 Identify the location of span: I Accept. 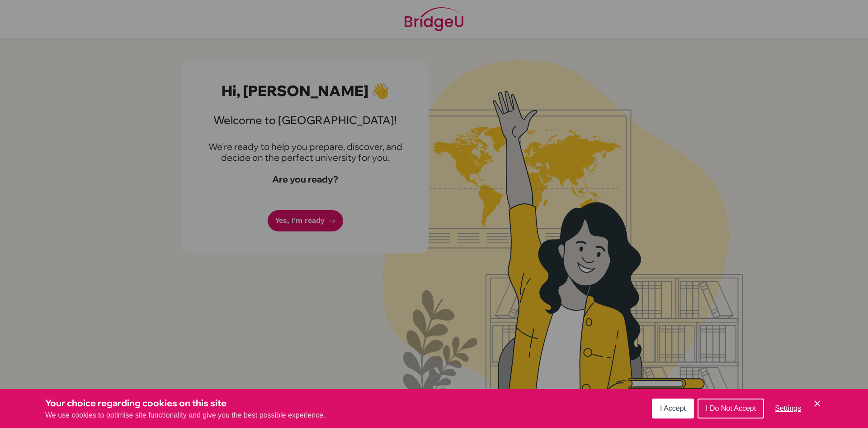
(673, 408).